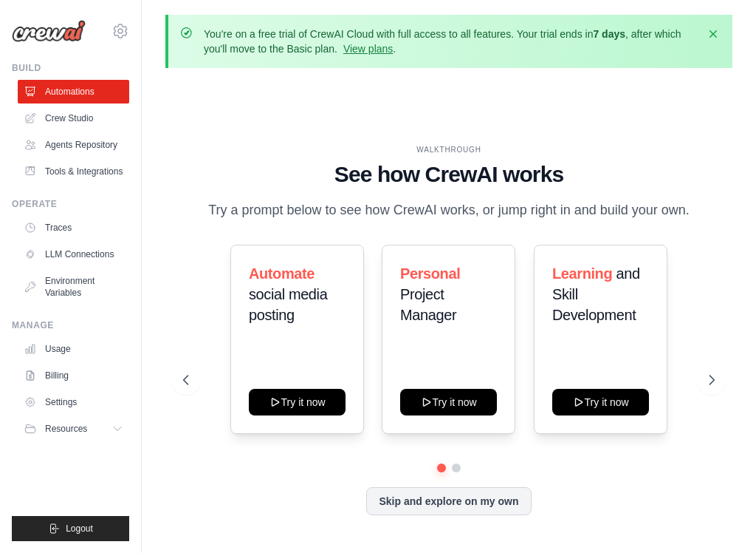 Image resolution: width=756 pixels, height=553 pixels. I want to click on button: Logout, so click(70, 528).